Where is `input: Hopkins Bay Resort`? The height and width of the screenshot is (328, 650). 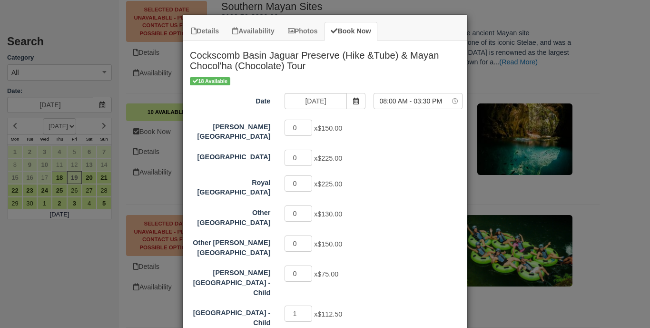 input: Hopkins Bay Resort is located at coordinates (299, 128).